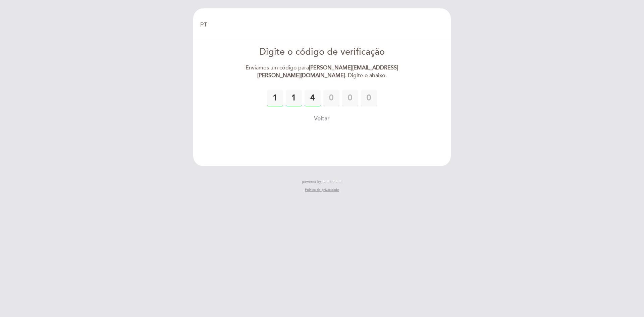 This screenshot has width=644, height=317. What do you see at coordinates (322, 118) in the screenshot?
I see `button: Voltar` at bounding box center [322, 118].